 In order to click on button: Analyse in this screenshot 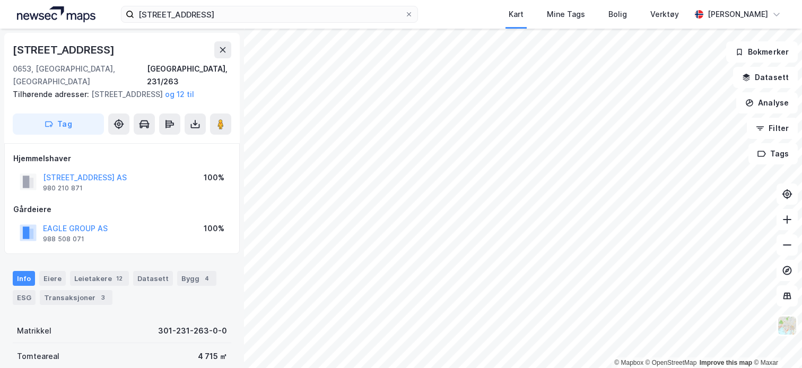, I will do `click(767, 103)`.